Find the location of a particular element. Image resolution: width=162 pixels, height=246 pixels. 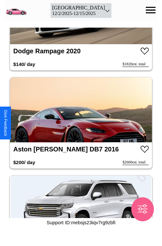

p: Support ID: mebsjs23iqv7rg9zbfi is located at coordinates (81, 222).